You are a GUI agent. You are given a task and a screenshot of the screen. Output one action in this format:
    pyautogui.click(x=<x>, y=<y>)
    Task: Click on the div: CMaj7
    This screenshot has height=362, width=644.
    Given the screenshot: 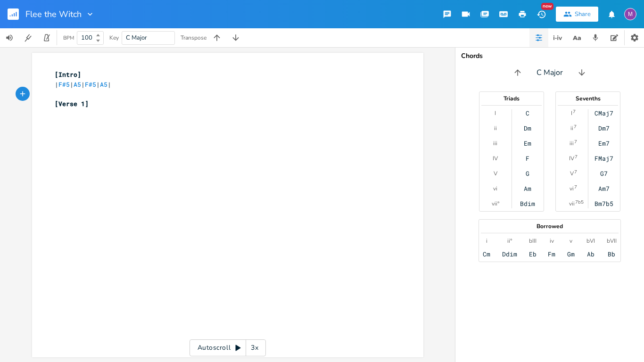 What is the action you would take?
    pyautogui.click(x=604, y=113)
    